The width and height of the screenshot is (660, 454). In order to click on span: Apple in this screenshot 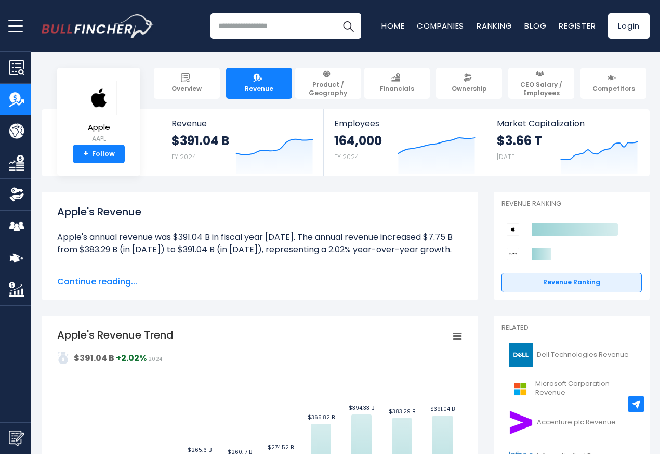, I will do `click(99, 127)`.